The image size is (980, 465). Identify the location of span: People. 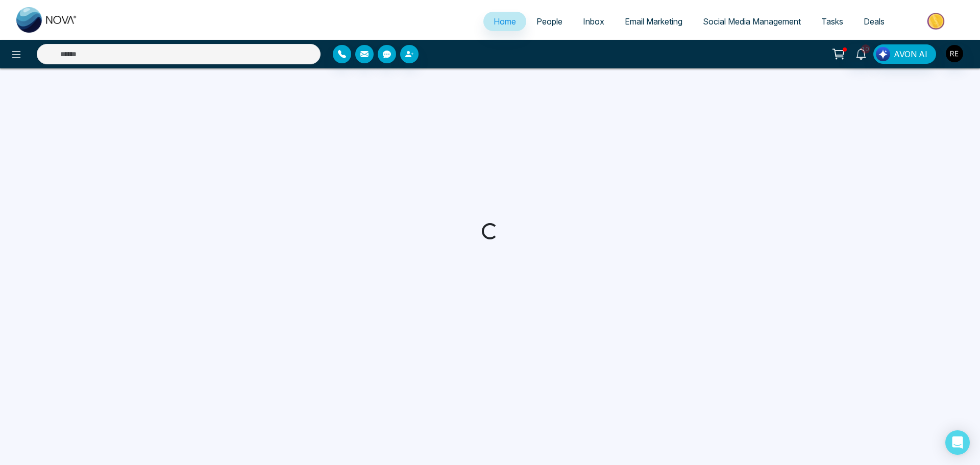
(549, 22).